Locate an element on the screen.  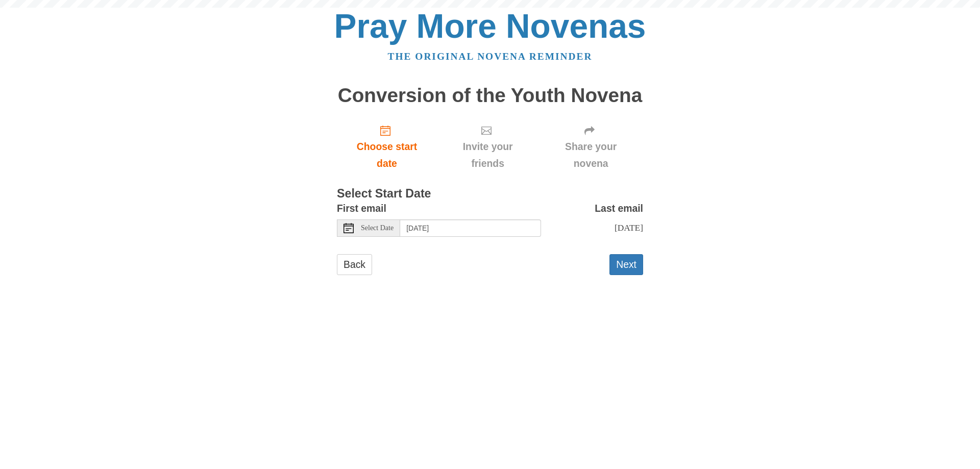
h3: Select Start Date is located at coordinates (490, 194).